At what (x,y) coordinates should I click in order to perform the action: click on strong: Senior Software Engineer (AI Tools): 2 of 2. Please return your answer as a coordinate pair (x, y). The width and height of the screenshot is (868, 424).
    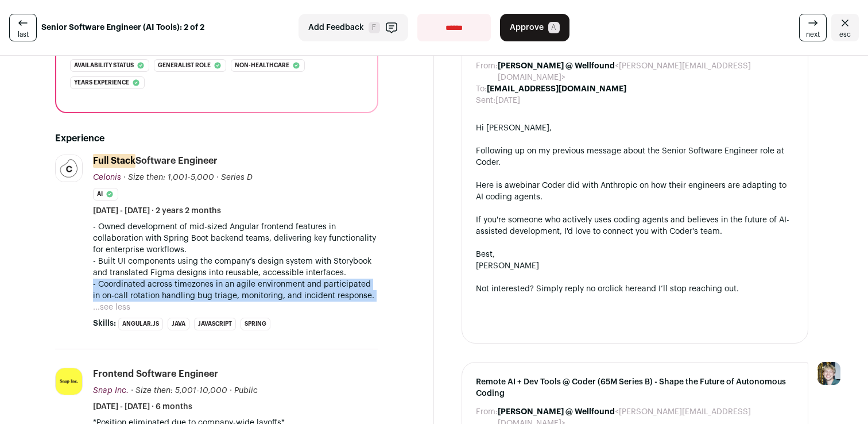
    Looking at the image, I should click on (123, 28).